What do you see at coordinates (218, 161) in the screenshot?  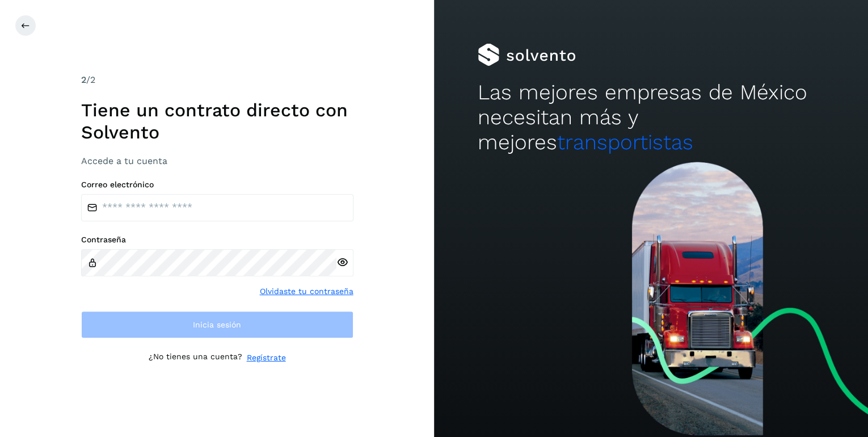 I see `h3: Accede a tu cuenta` at bounding box center [218, 161].